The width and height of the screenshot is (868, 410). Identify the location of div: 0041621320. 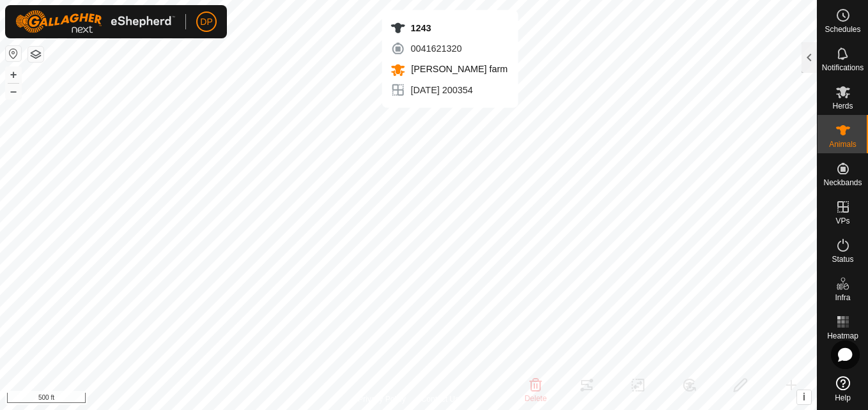
(448, 48).